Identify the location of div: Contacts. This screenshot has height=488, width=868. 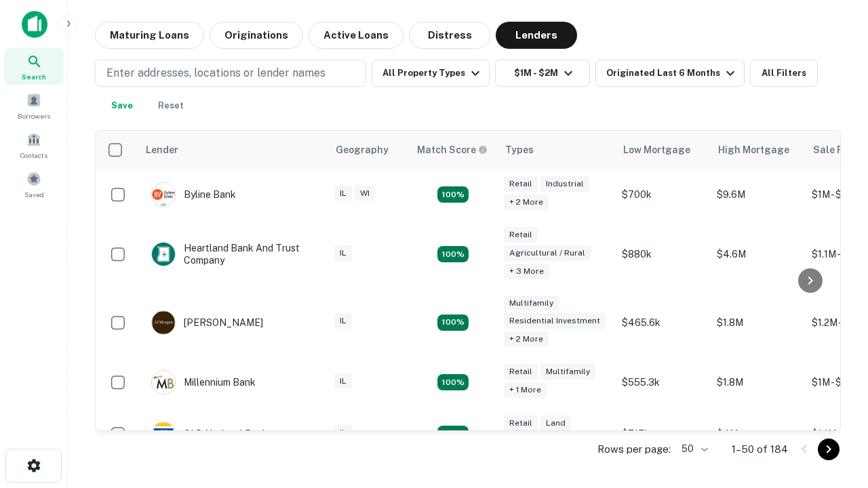
(34, 145).